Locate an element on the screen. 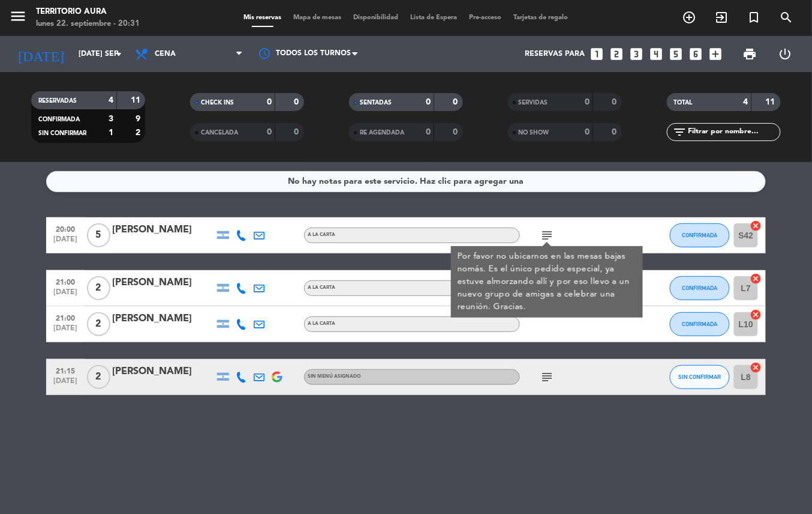  span: RE AGENDADA is located at coordinates (382, 132).